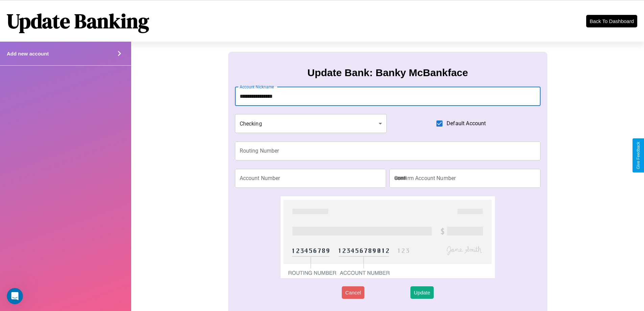 This screenshot has width=644, height=311. What do you see at coordinates (78, 21) in the screenshot?
I see `h1: Update Banking` at bounding box center [78, 21].